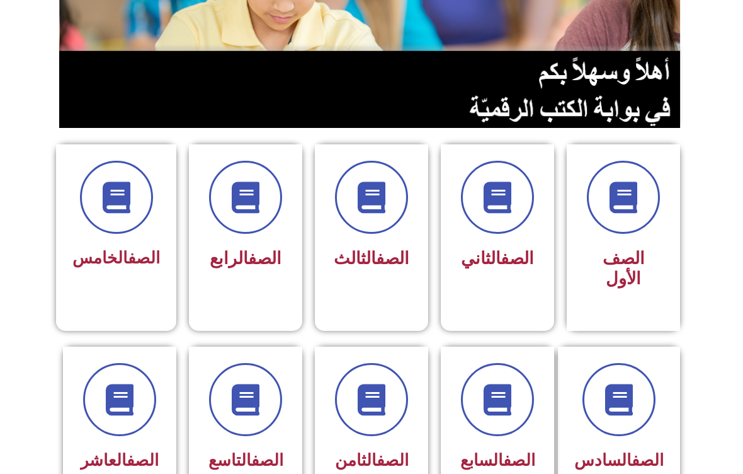  I want to click on span: الصف الأول, so click(624, 268).